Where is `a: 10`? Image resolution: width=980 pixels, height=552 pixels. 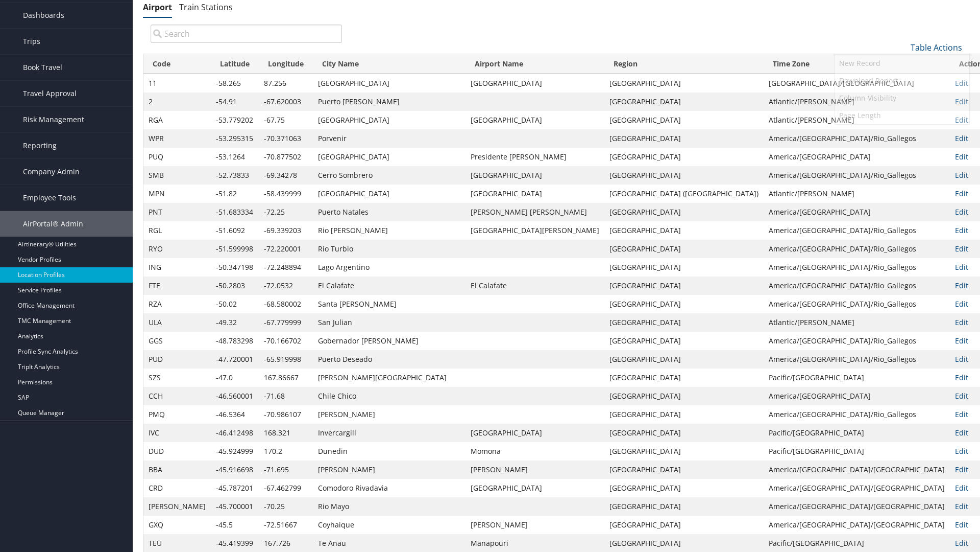 a: 10 is located at coordinates (902, 64).